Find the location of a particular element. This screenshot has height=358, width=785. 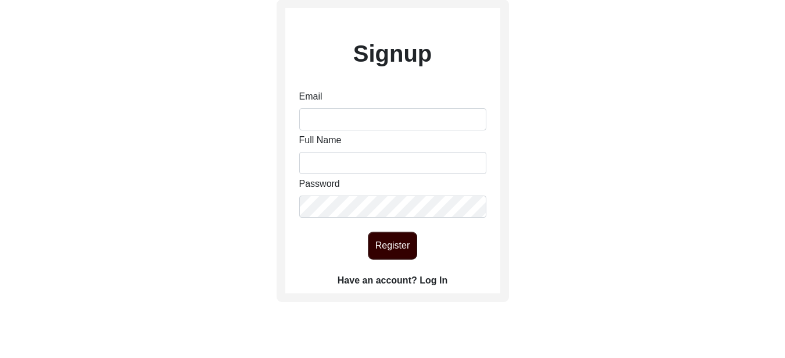

label: Full Name is located at coordinates (320, 140).